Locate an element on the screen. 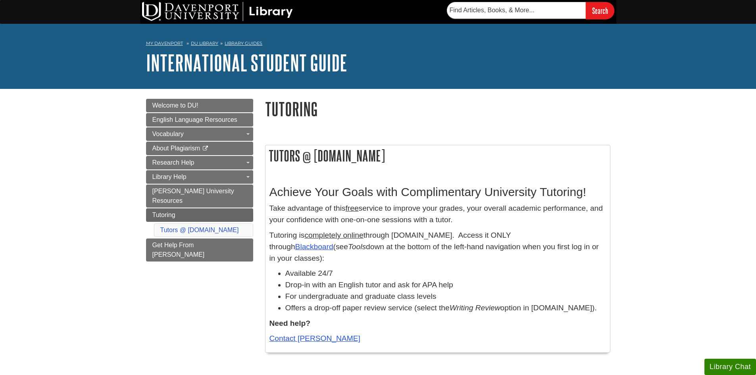 This screenshot has height=375, width=756. span: Research Help is located at coordinates (173, 162).